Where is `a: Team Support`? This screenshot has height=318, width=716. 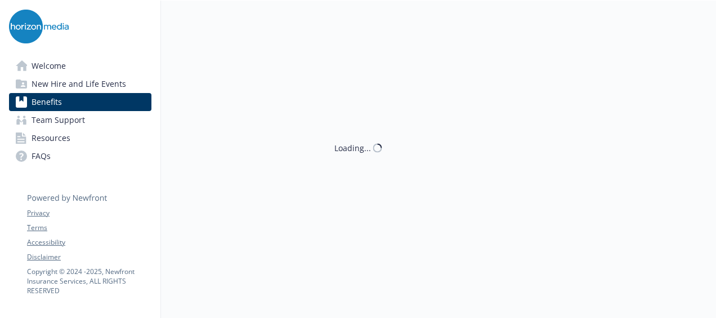
a: Team Support is located at coordinates (80, 120).